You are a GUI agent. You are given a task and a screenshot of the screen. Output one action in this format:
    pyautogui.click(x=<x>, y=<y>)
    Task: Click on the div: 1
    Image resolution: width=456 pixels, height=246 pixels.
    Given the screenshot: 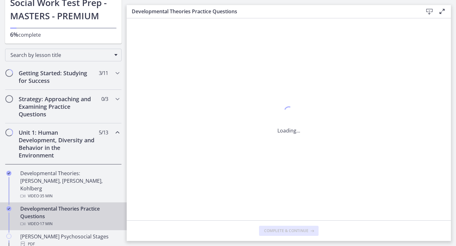 What is the action you would take?
    pyautogui.click(x=289, y=112)
    